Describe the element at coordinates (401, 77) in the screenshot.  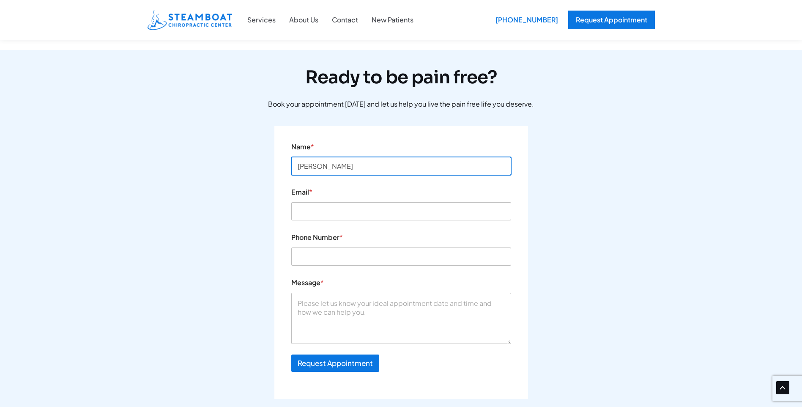
I see `h2: Ready to be pain free?` at that location.